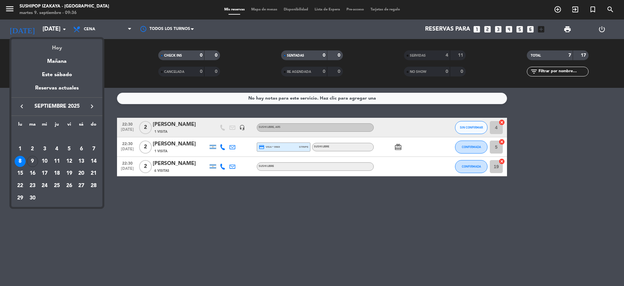 This screenshot has width=624, height=286. I want to click on div: 3, so click(45, 149).